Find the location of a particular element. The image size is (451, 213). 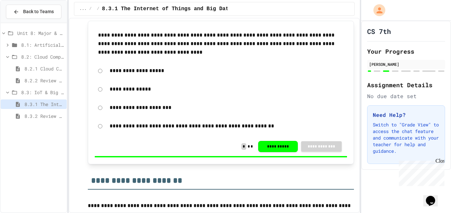

p: Switch to "Grade View" to access the chat feature and communicate with your teacher for help and ... is located at coordinates (406, 138).